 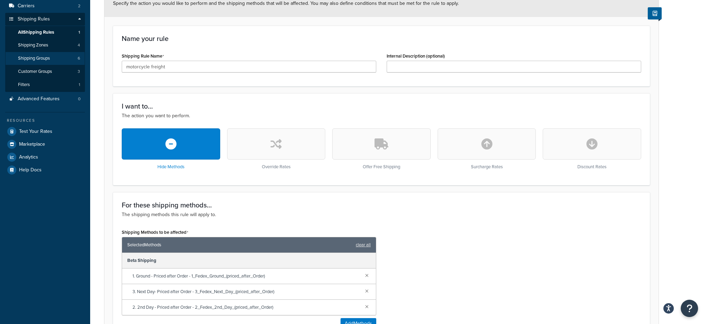 What do you see at coordinates (246, 276) in the screenshot?
I see `span: 1. Ground - Priced after Order - 1_Fedex_Ground_(priced_after_Order)` at bounding box center [246, 276].